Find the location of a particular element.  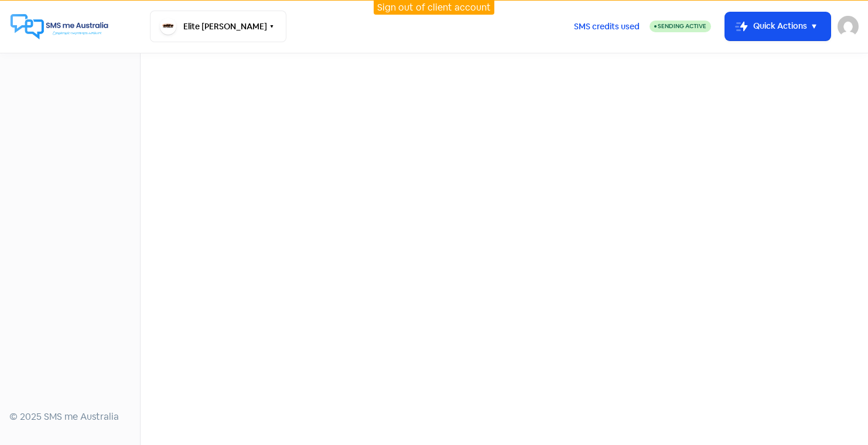

a: Sending Active is located at coordinates (680, 27).